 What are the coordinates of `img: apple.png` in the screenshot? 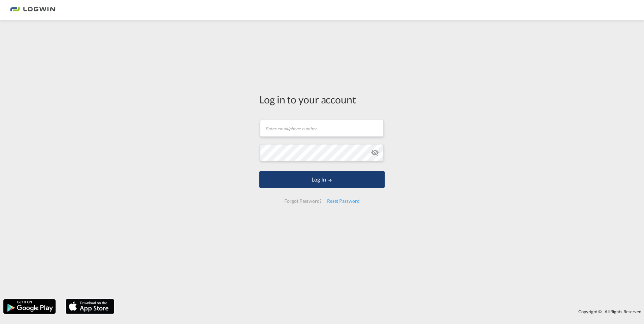 It's located at (89, 306).